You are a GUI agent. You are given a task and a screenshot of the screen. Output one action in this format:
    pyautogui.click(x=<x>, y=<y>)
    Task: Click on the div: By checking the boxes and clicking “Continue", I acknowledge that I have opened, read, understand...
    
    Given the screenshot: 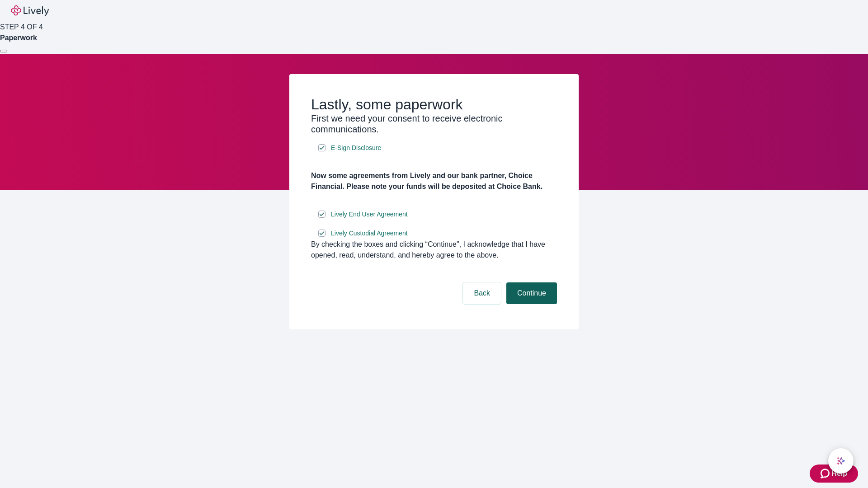 What is the action you would take?
    pyautogui.click(x=434, y=250)
    